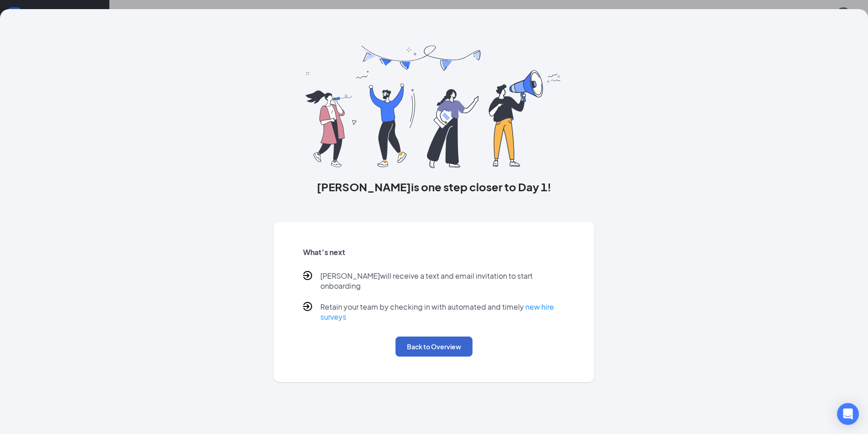  What do you see at coordinates (434, 347) in the screenshot?
I see `button: Back to Overview` at bounding box center [434, 347].